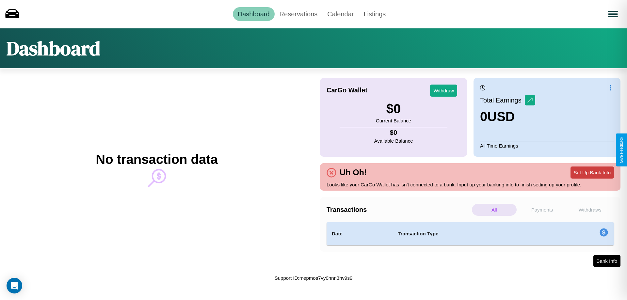  I want to click on h4: Uh Oh!, so click(353, 173).